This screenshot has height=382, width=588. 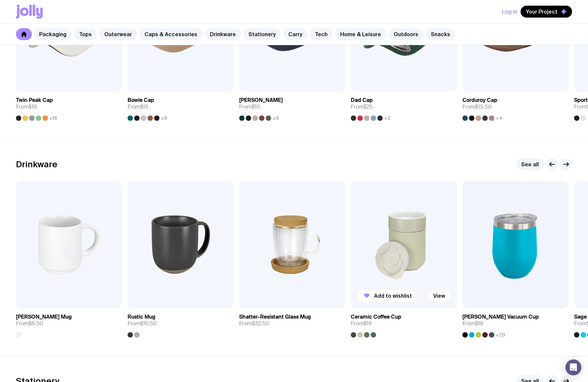 What do you see at coordinates (500, 335) in the screenshot?
I see `span: +20` at bounding box center [500, 335].